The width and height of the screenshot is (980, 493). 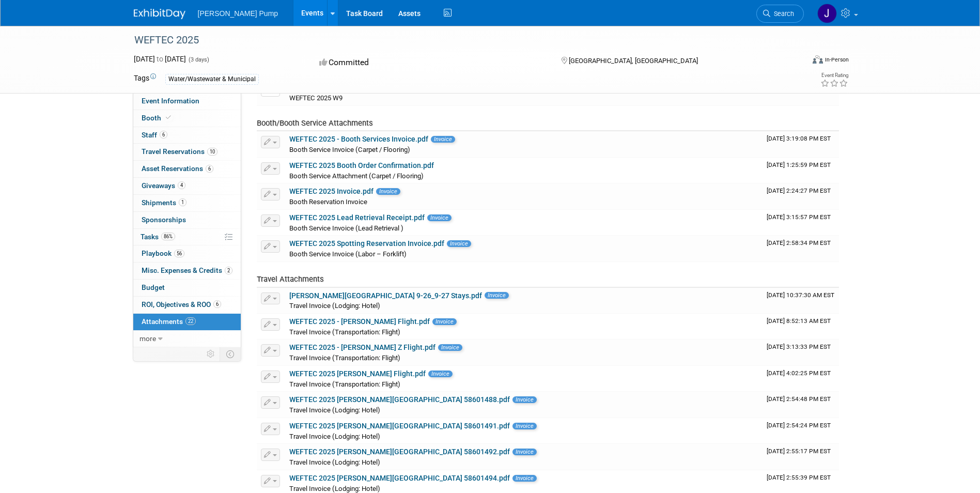 What do you see at coordinates (153, 287) in the screenshot?
I see `span: Budget` at bounding box center [153, 287].